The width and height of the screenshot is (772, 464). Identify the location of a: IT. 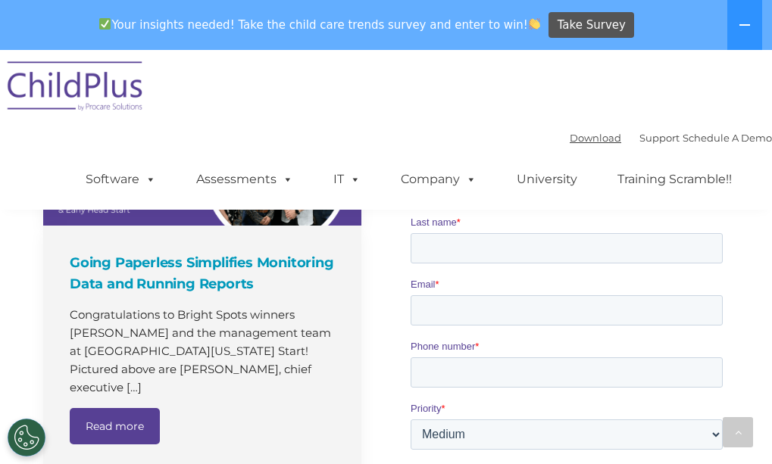
(347, 179).